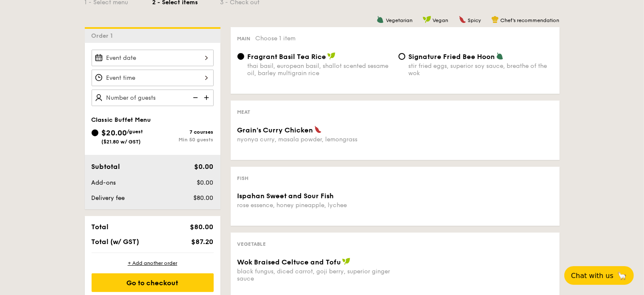 Image resolution: width=644 pixels, height=295 pixels. I want to click on span: Fish, so click(243, 178).